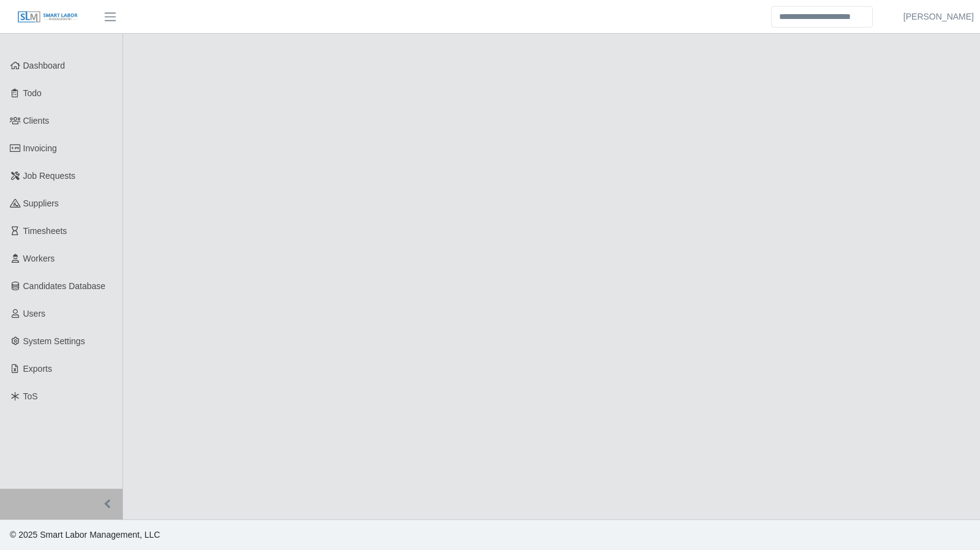  What do you see at coordinates (45, 231) in the screenshot?
I see `span: Timesheets` at bounding box center [45, 231].